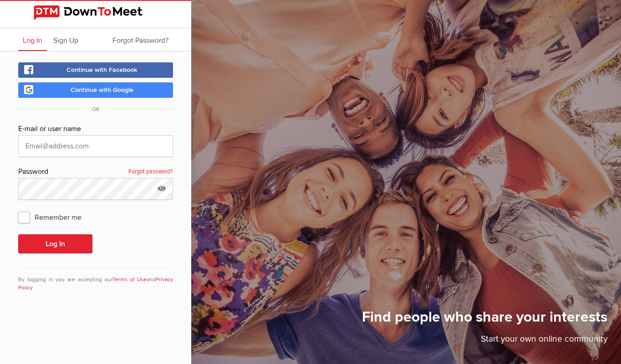  What do you see at coordinates (129, 279) in the screenshot?
I see `a: Terms of Use` at bounding box center [129, 279].